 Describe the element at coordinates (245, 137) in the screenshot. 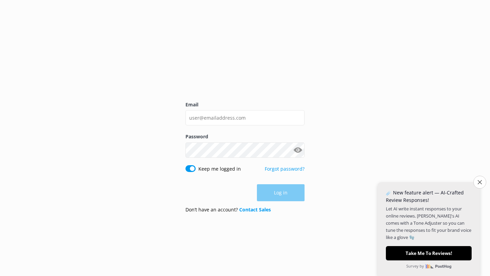

I see `label: Password` at that location.